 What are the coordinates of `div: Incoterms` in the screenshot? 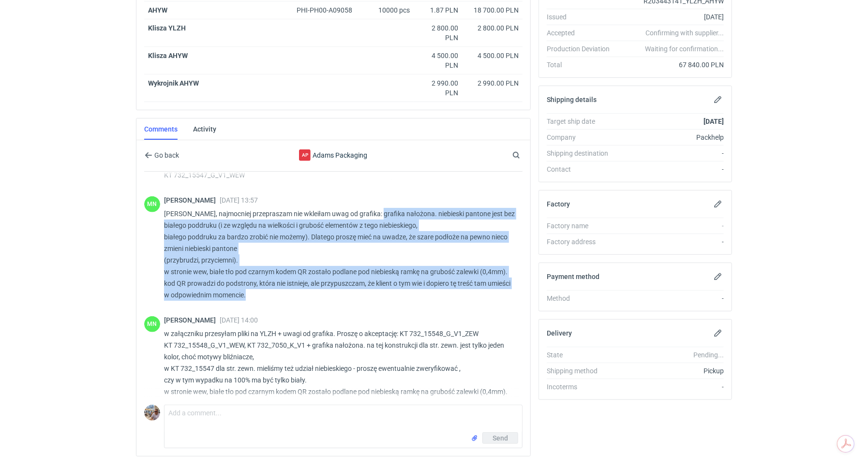 It's located at (582, 387).